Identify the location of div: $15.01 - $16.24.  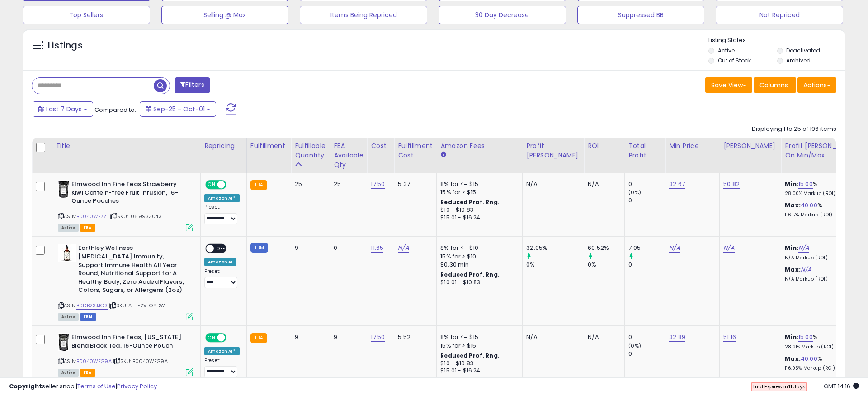
(478, 371).